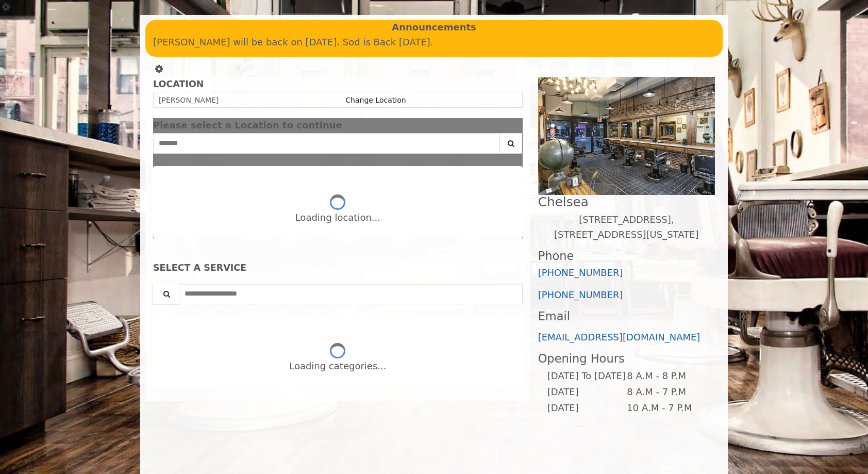 This screenshot has height=474, width=868. I want to click on b: Announcements, so click(434, 27).